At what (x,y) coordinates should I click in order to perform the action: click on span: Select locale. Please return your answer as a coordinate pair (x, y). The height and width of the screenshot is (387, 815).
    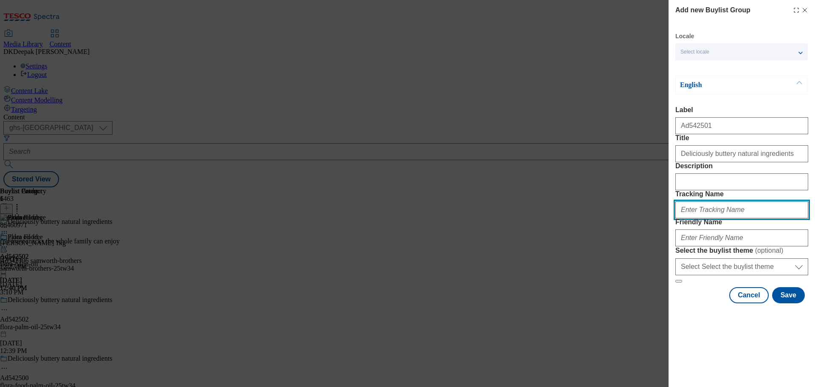
    Looking at the image, I should click on (695, 52).